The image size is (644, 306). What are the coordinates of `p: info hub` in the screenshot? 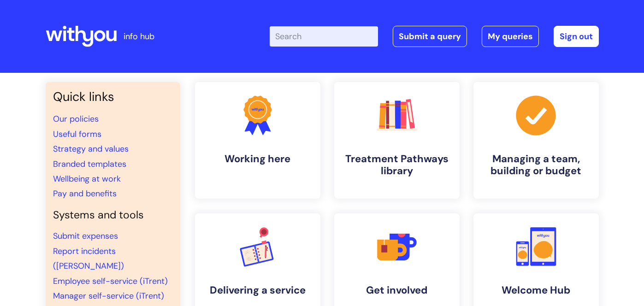 It's located at (139, 37).